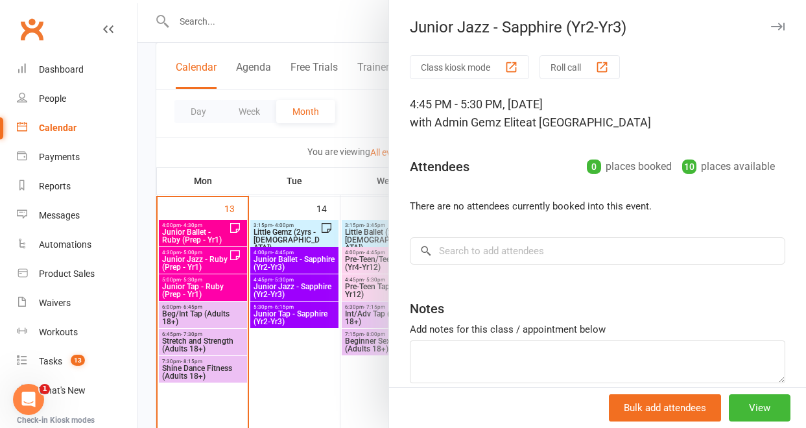 This screenshot has width=806, height=428. Describe the element at coordinates (45, 389) in the screenshot. I see `span: 1` at that location.